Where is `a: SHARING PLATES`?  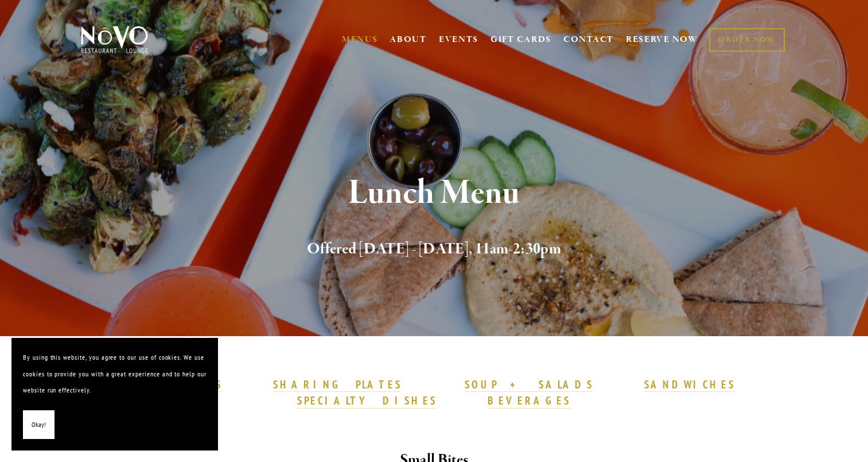 a: SHARING PLATES is located at coordinates (338, 385).